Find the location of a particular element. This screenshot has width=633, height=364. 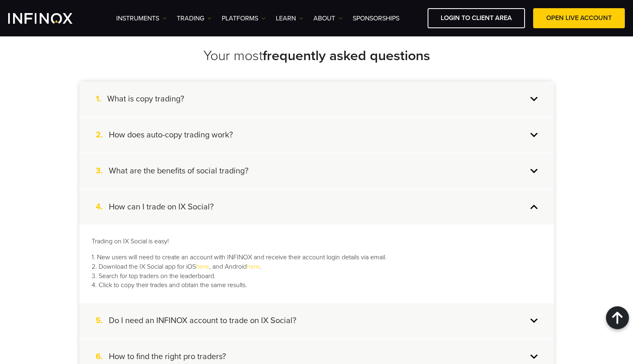

a: SPONSORSHIPS is located at coordinates (376, 18).